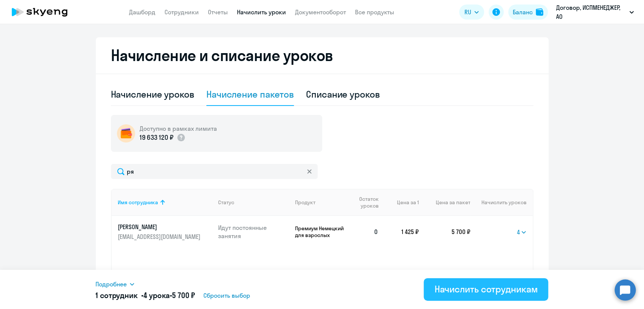 This screenshot has height=309, width=644. I want to click on span: 5 700 ₽, so click(183, 295).